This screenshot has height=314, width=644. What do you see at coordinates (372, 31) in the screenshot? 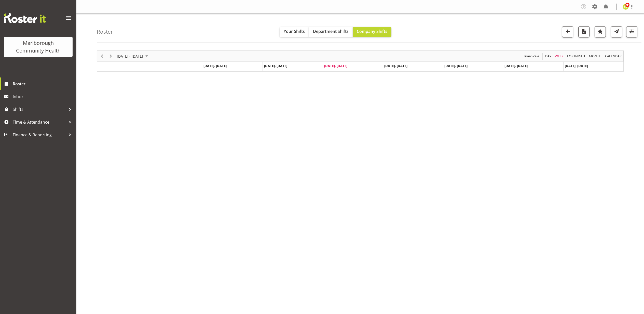
I see `span: Company Shifts` at bounding box center [372, 31].